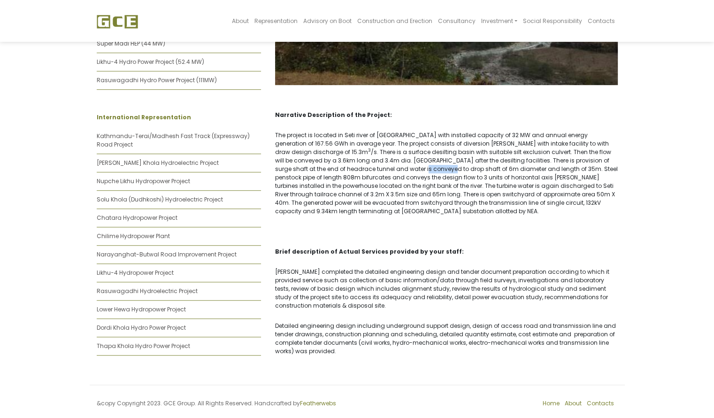 The image size is (714, 418). I want to click on a: Lower Hewa Hydropower Project, so click(141, 309).